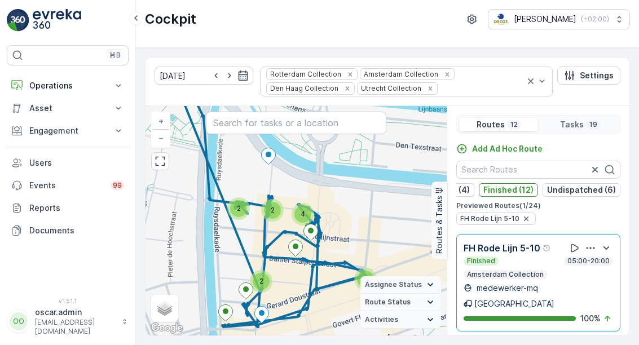 The width and height of the screenshot is (639, 345). I want to click on img: Google, so click(167, 328).